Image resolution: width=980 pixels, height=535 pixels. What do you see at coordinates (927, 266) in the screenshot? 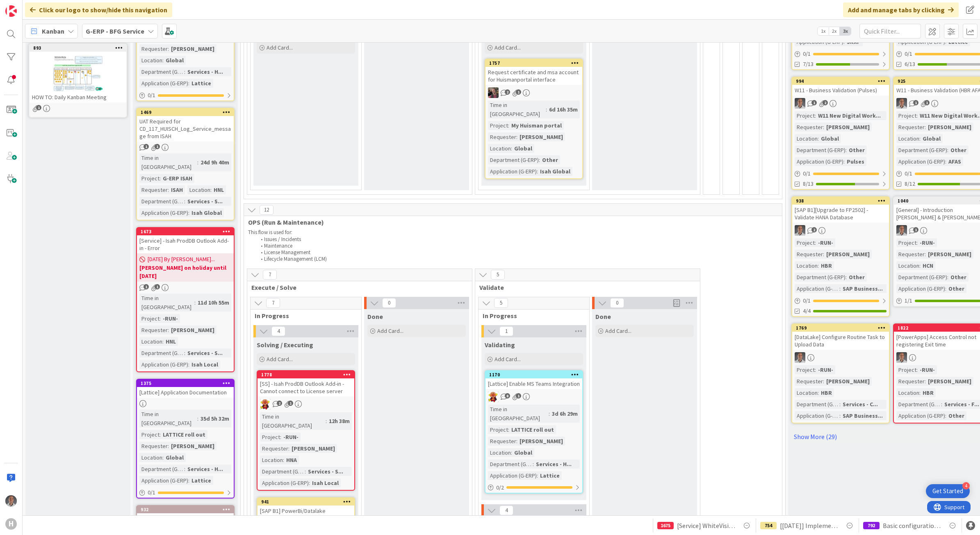
I see `div: HCN` at bounding box center [927, 266].